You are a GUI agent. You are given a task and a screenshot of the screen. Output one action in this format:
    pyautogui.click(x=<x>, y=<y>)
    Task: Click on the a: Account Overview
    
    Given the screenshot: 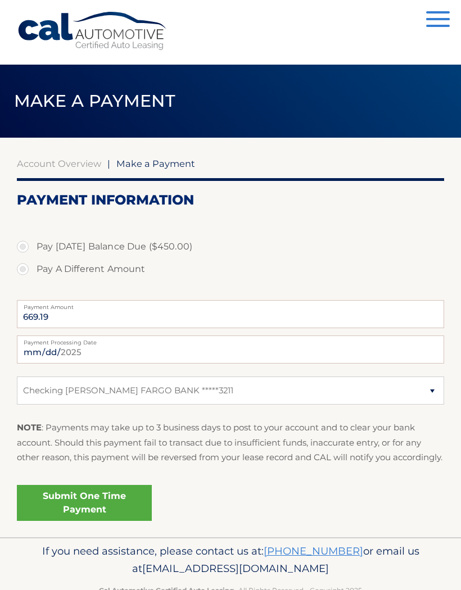 What is the action you would take?
    pyautogui.click(x=59, y=164)
    